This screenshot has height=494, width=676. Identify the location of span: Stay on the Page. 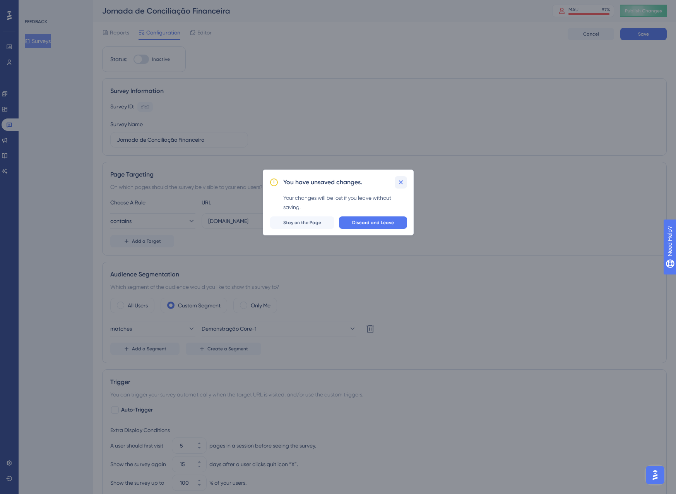
(302, 223).